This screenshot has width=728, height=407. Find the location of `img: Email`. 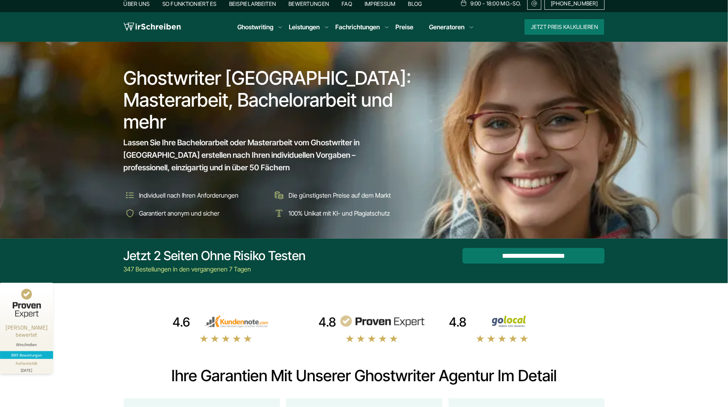

img: Email is located at coordinates (534, 4).